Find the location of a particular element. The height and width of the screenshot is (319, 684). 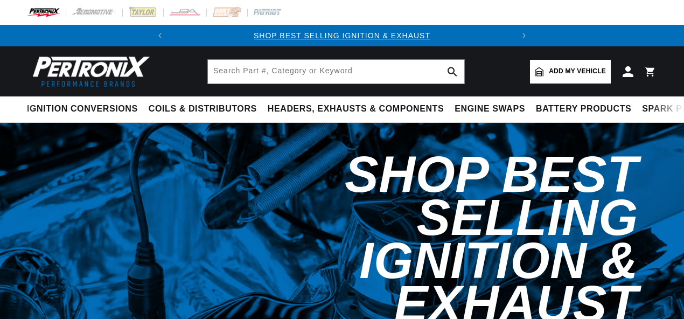

img: Pertronix is located at coordinates (89, 71).